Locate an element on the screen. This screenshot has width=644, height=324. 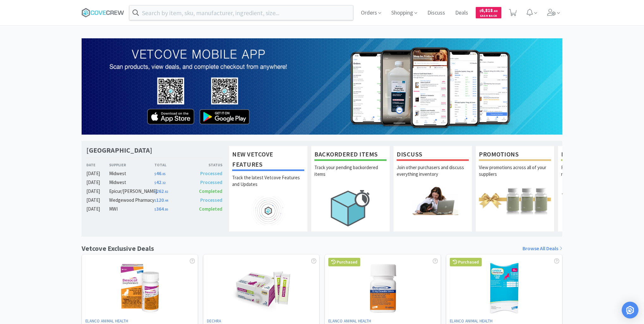
div: Wedgewood Pharmacy is located at coordinates (131, 200).